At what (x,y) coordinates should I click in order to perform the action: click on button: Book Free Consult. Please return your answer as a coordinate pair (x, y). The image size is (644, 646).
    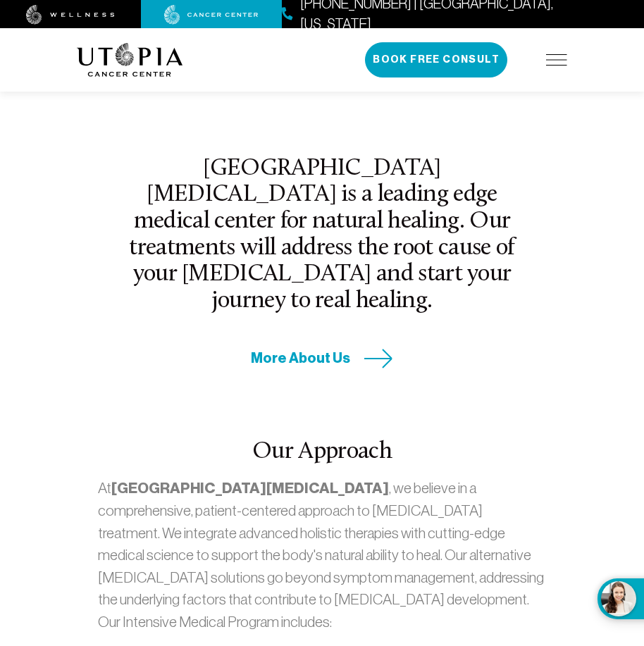
    Looking at the image, I should click on (436, 60).